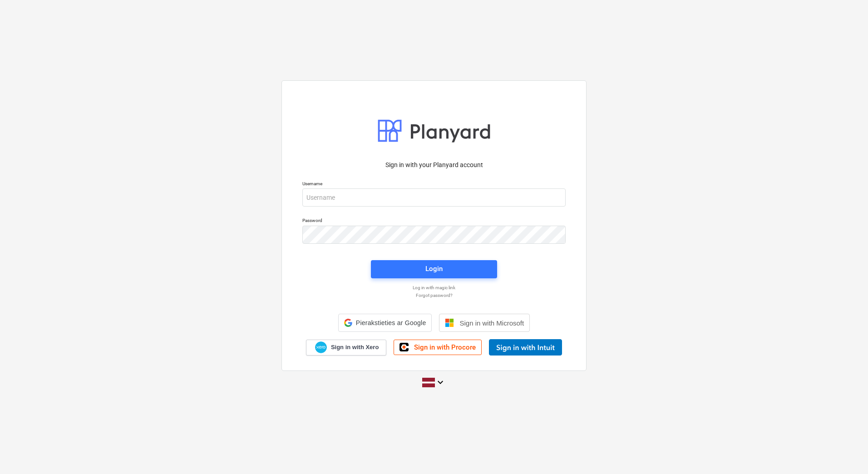 The width and height of the screenshot is (868, 474). Describe the element at coordinates (434, 165) in the screenshot. I see `p: Sign in with your Planyard account` at that location.